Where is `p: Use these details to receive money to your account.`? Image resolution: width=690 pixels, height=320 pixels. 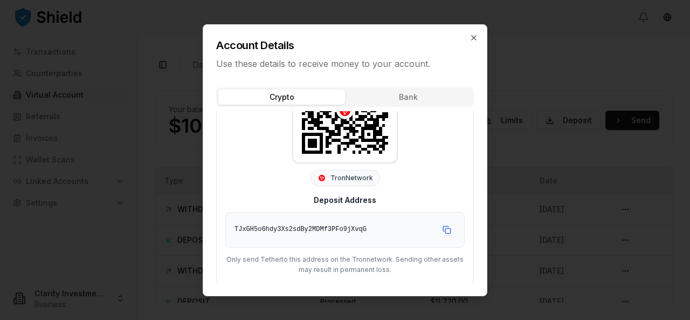
p: Use these details to receive money to your account. is located at coordinates (345, 63).